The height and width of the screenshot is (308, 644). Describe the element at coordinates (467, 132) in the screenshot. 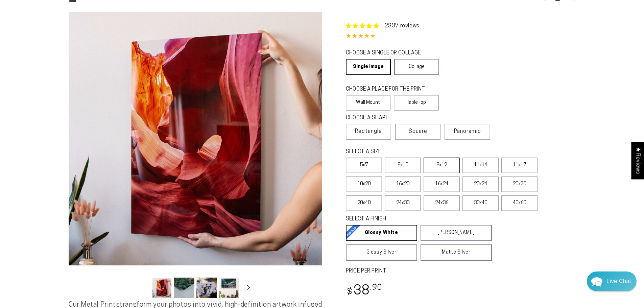

I see `span: Panoramic` at that location.